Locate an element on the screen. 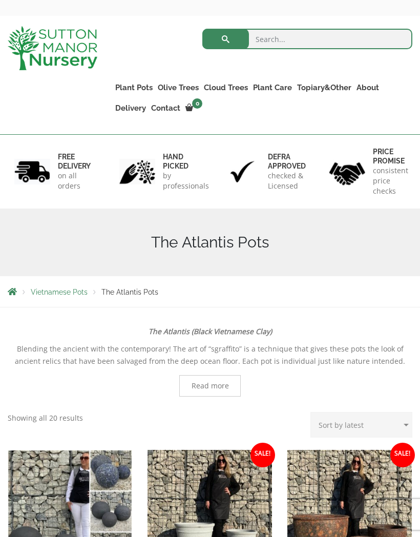  a: Delivery is located at coordinates (131, 108).